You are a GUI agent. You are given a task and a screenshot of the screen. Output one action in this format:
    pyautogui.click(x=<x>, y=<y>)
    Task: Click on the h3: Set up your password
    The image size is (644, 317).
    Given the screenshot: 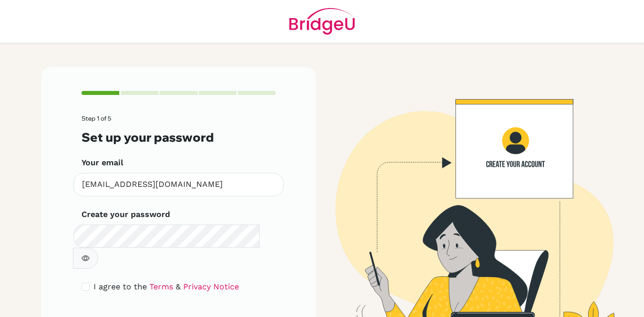 What is the action you would take?
    pyautogui.click(x=179, y=137)
    